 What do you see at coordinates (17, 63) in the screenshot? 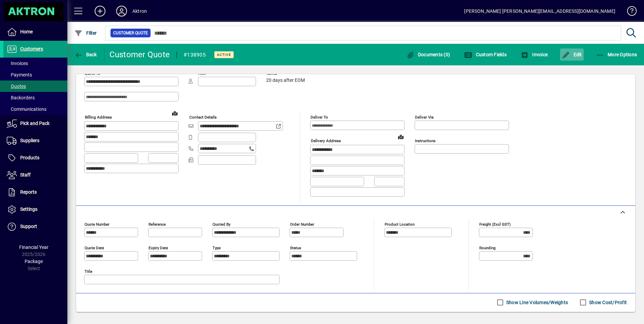
I see `span: Invoices` at bounding box center [17, 63].